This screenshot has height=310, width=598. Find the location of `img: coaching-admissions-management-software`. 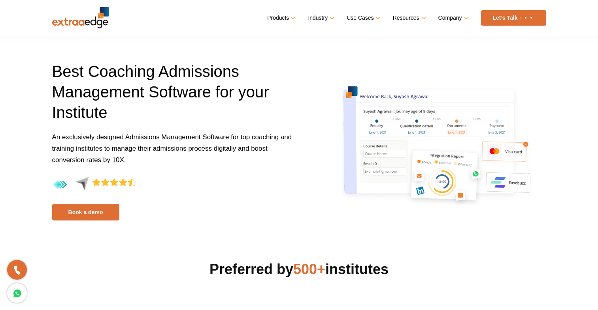

img: coaching-admissions-management-software is located at coordinates (438, 141).